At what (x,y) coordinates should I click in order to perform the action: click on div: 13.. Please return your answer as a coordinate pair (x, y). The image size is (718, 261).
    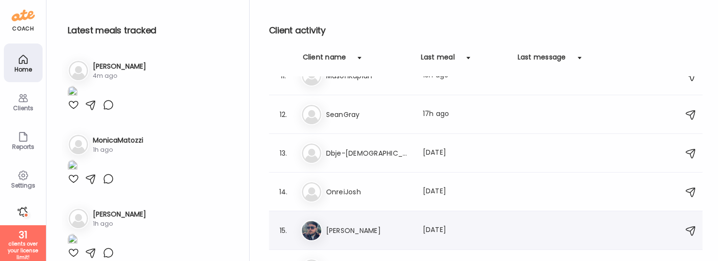
    Looking at the image, I should click on (284, 153).